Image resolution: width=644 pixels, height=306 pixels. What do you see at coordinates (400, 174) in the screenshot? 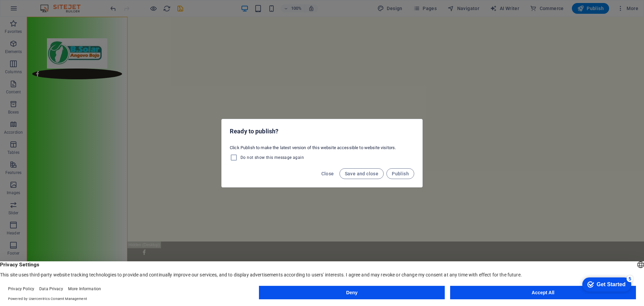
I see `span: Publish` at bounding box center [400, 174].